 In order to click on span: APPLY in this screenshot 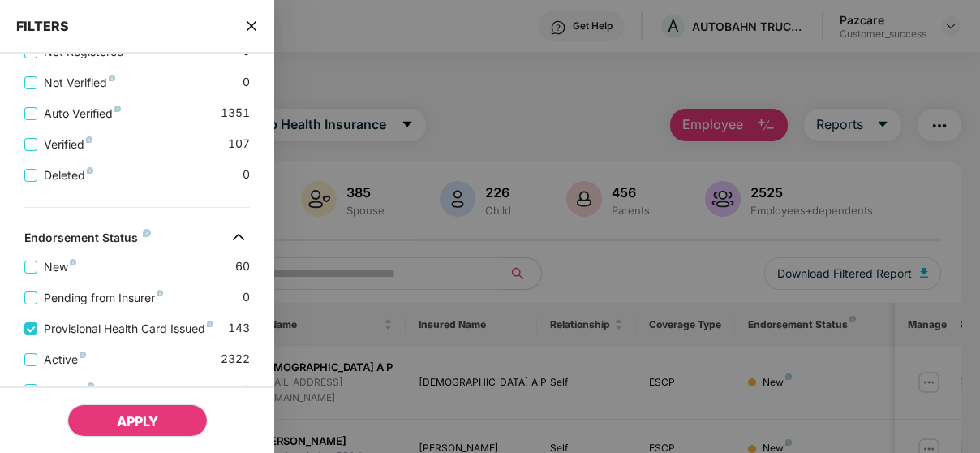, I will do `click(137, 421)`.